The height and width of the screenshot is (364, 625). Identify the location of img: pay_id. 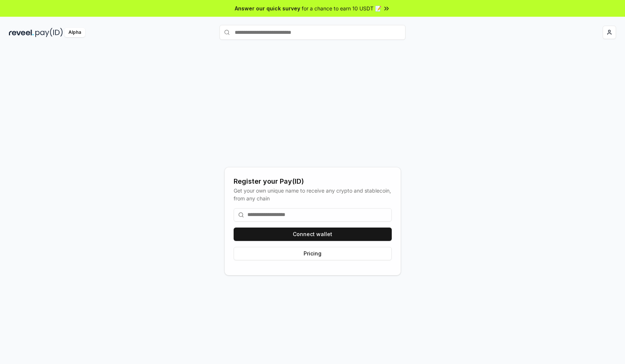
(49, 32).